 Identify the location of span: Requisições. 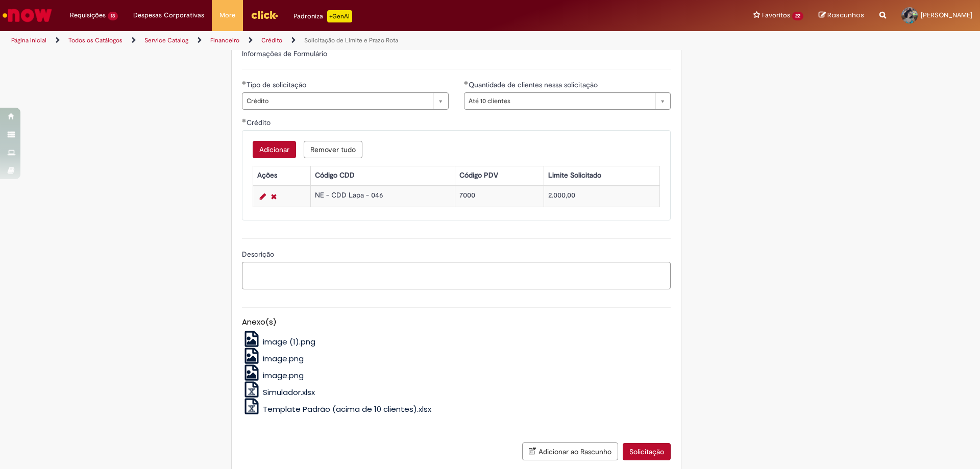
(88, 16).